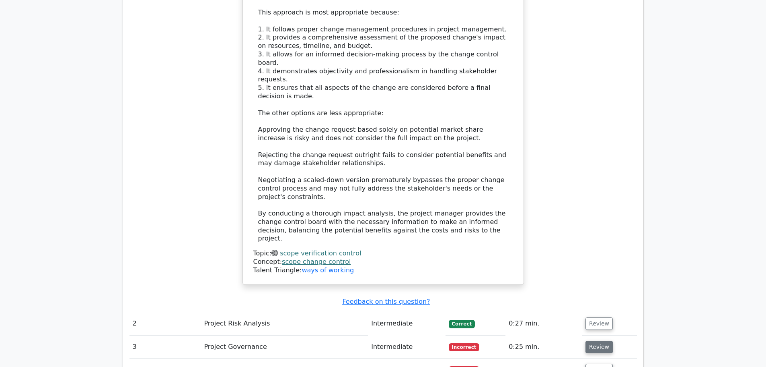 This screenshot has height=367, width=766. What do you see at coordinates (386, 301) in the screenshot?
I see `a: Feedback on this question?` at bounding box center [386, 301].